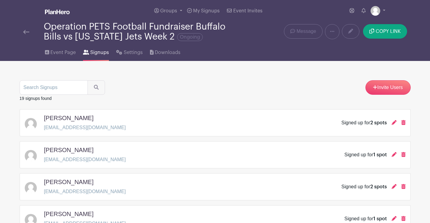 The height and width of the screenshot is (223, 430). Describe the element at coordinates (60, 51) in the screenshot. I see `a: Event Page` at that location.